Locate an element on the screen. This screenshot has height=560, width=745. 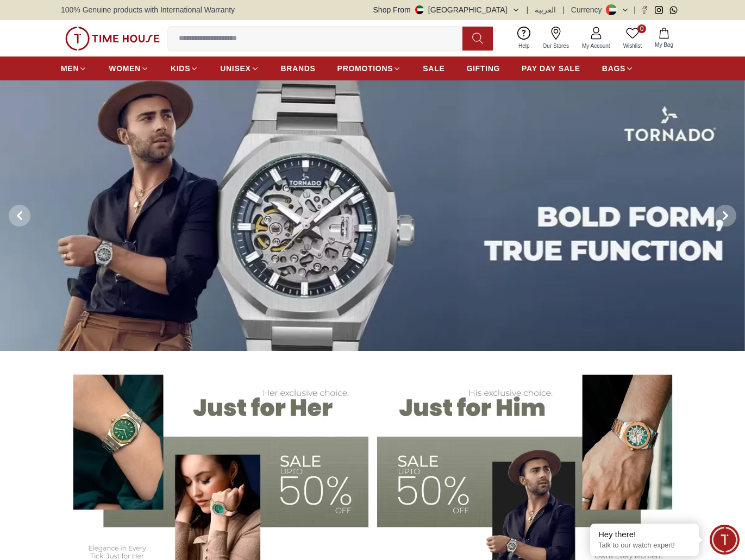
p: Talk to our watch expert! is located at coordinates (644, 546).